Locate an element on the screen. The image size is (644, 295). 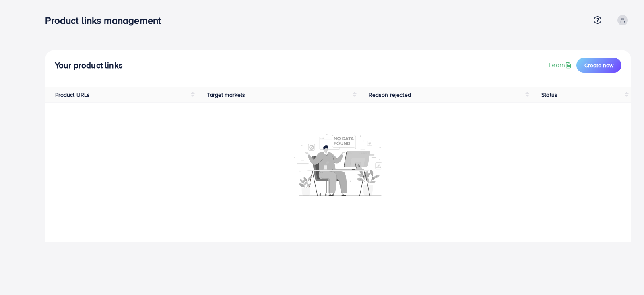
a: Learn is located at coordinates (561, 65).